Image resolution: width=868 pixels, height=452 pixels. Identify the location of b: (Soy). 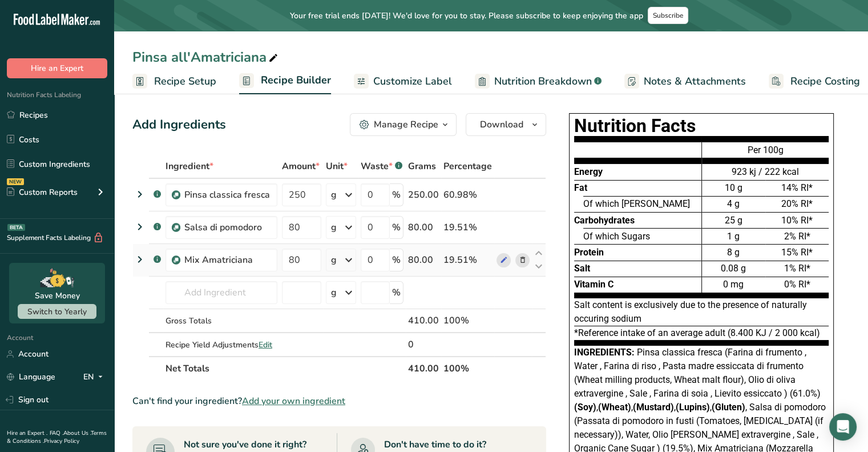
(585, 406).